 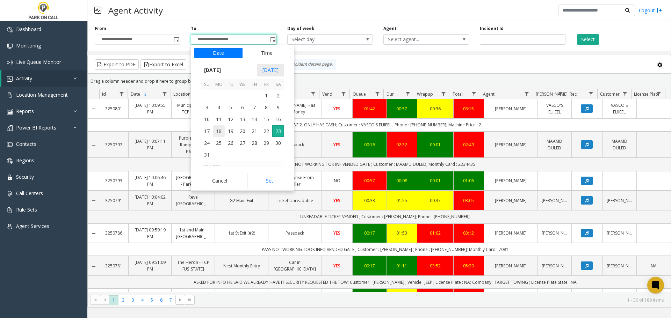 I want to click on button: Time tab, so click(x=267, y=53).